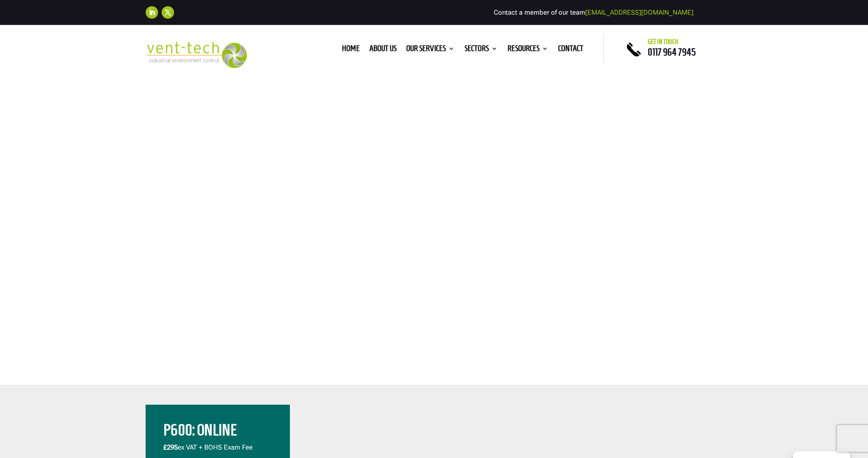 The image size is (868, 458). Describe the element at coordinates (152, 13) in the screenshot. I see `a: Follow on LinkedIn` at that location.